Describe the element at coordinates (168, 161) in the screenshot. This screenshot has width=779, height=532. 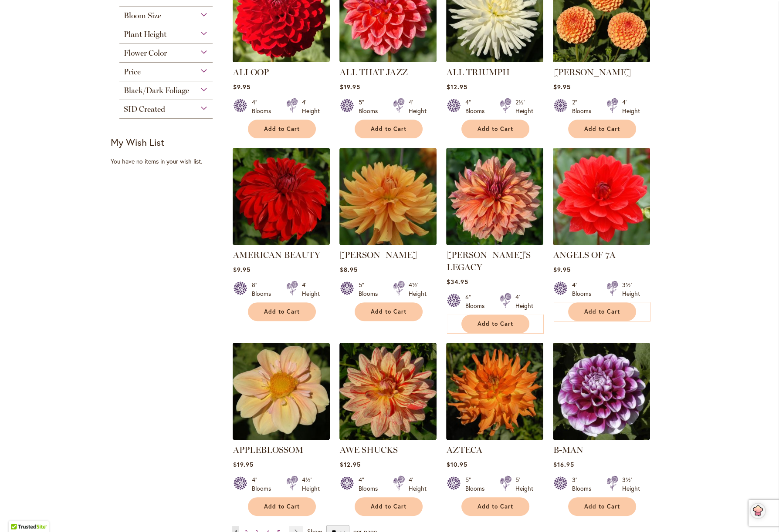
I see `div: You have no items in your wish list.` at that location.